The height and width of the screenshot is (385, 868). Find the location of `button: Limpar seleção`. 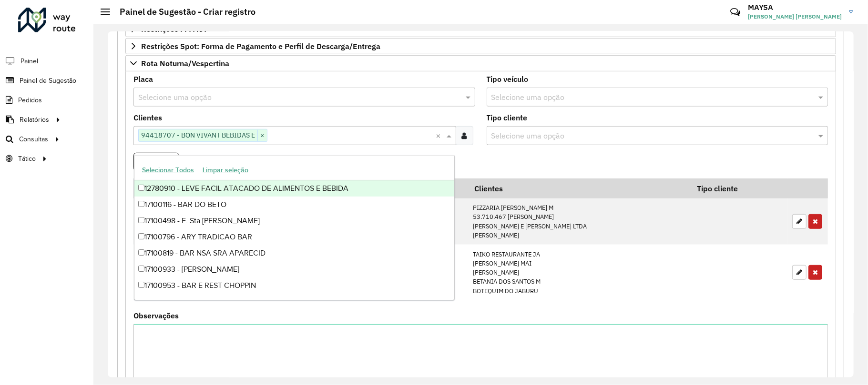

button: Limpar seleção is located at coordinates (226, 170).